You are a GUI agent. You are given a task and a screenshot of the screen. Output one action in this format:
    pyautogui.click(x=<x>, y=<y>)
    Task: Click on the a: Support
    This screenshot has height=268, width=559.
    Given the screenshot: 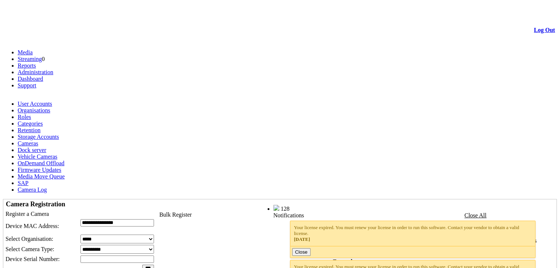 What is the action you would take?
    pyautogui.click(x=27, y=85)
    